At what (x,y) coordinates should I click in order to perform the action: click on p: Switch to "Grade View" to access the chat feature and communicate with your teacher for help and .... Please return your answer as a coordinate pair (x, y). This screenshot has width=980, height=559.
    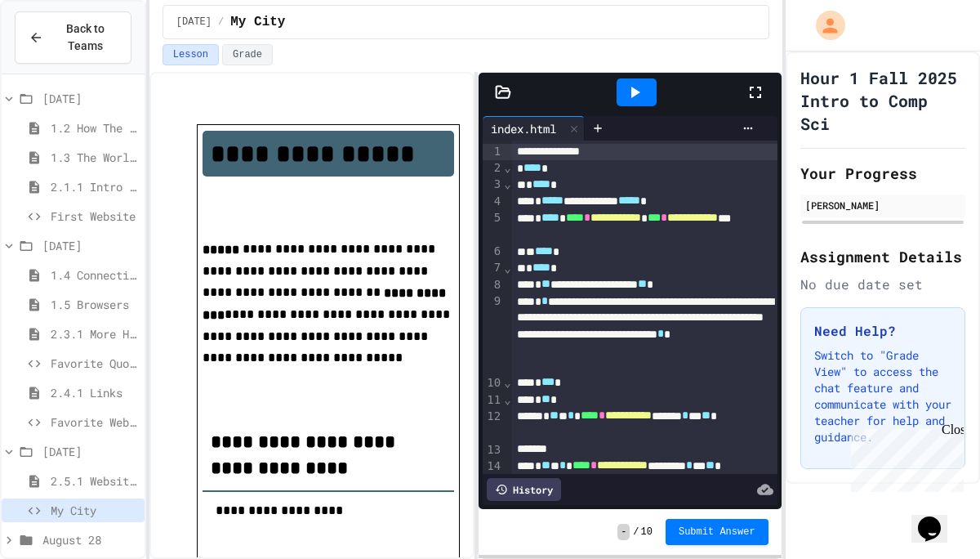
    Looking at the image, I should click on (883, 396).